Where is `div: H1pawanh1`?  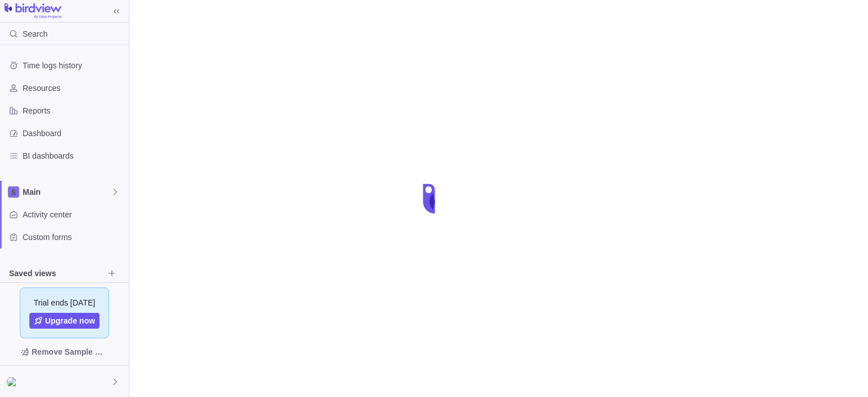
div: H1pawanh1 is located at coordinates (13, 382).